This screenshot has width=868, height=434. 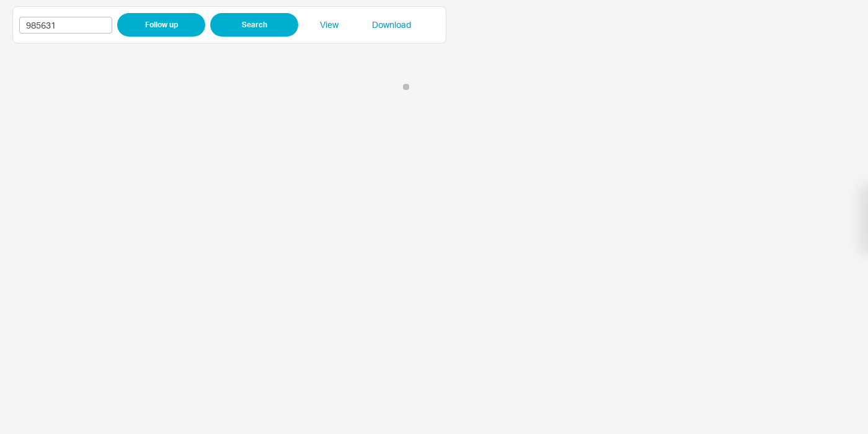 I want to click on span: Search, so click(x=254, y=25).